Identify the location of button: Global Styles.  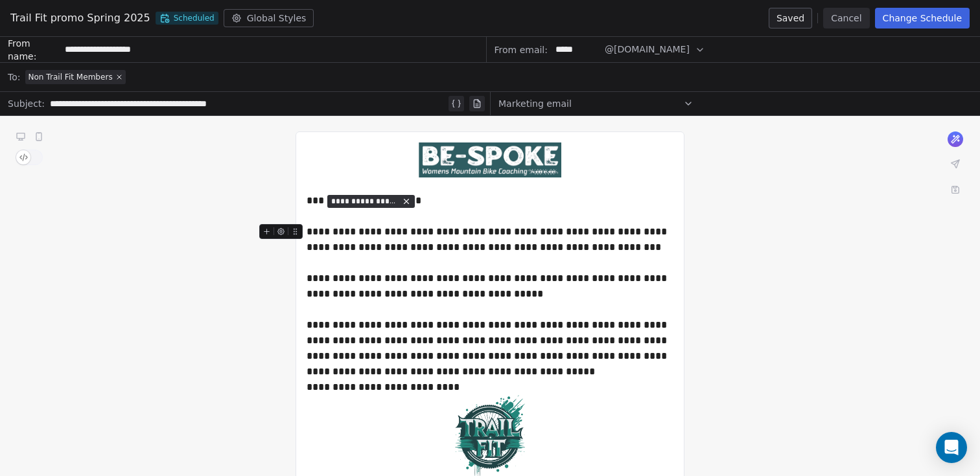
(269, 18).